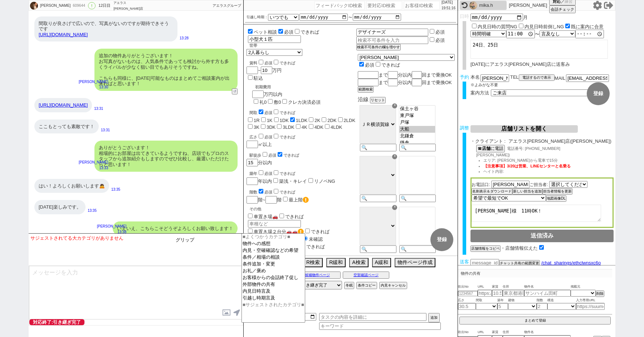  I want to click on input: ペット相談, so click(250, 31).